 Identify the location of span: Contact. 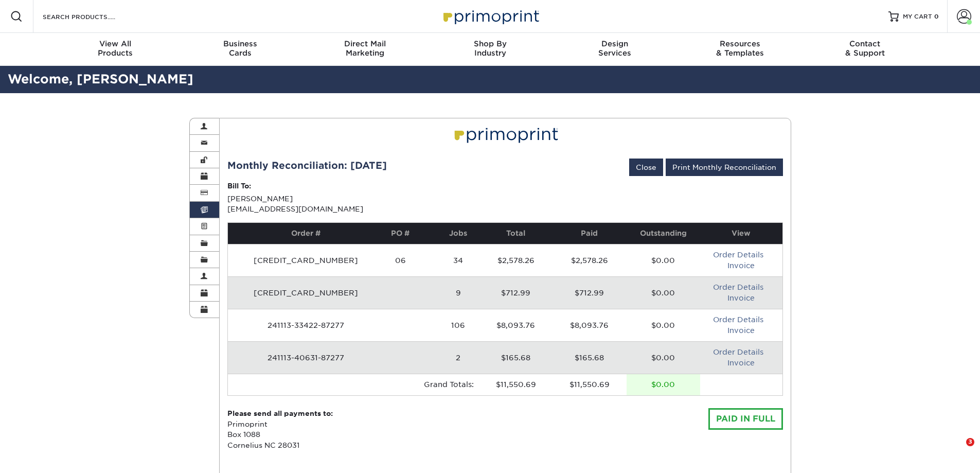
(864, 44).